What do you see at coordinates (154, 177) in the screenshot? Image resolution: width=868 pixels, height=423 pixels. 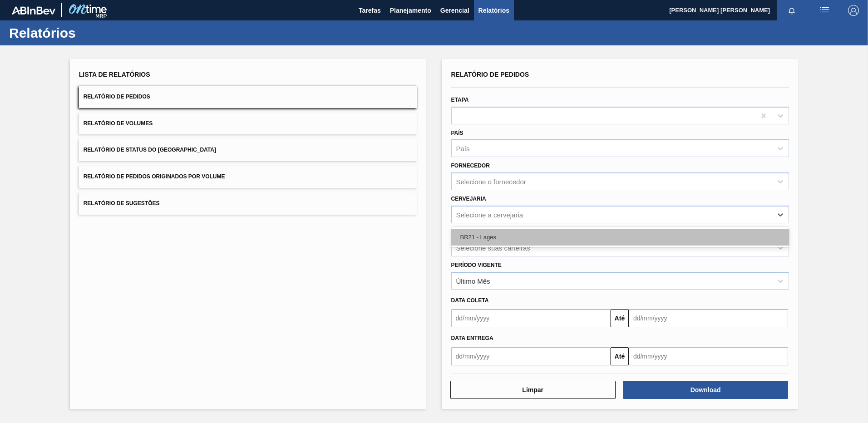 I see `span: Relatório de Pedidos Originados por Volume` at bounding box center [154, 177].